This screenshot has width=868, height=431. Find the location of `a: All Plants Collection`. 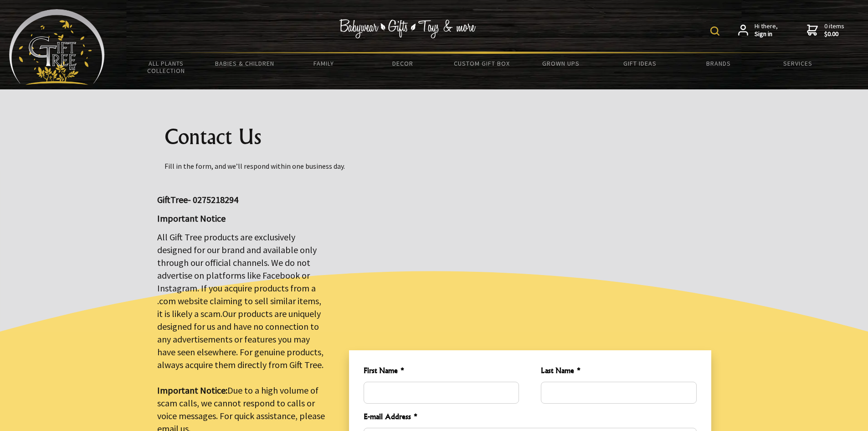

a: All Plants Collection is located at coordinates (166, 67).